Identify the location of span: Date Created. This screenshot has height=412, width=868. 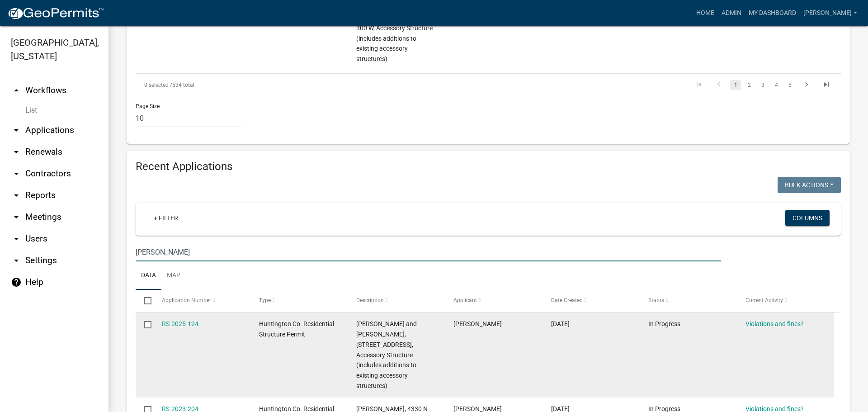
(567, 301).